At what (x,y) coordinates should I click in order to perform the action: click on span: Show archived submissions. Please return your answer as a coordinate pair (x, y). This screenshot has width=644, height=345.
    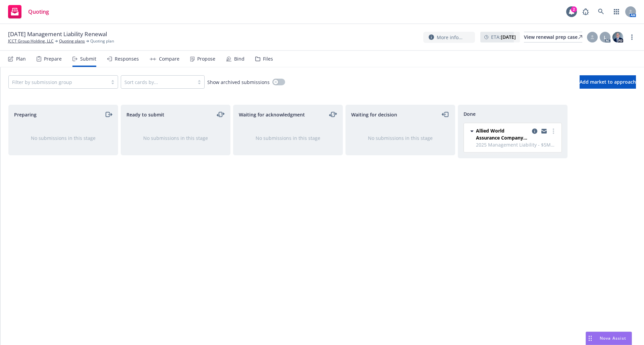
    Looking at the image, I should click on (238, 82).